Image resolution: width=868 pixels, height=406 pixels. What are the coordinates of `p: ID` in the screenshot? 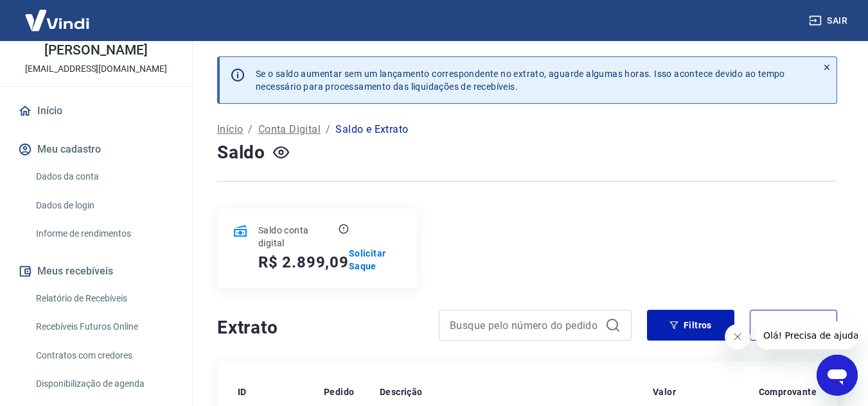 It's located at (242, 393).